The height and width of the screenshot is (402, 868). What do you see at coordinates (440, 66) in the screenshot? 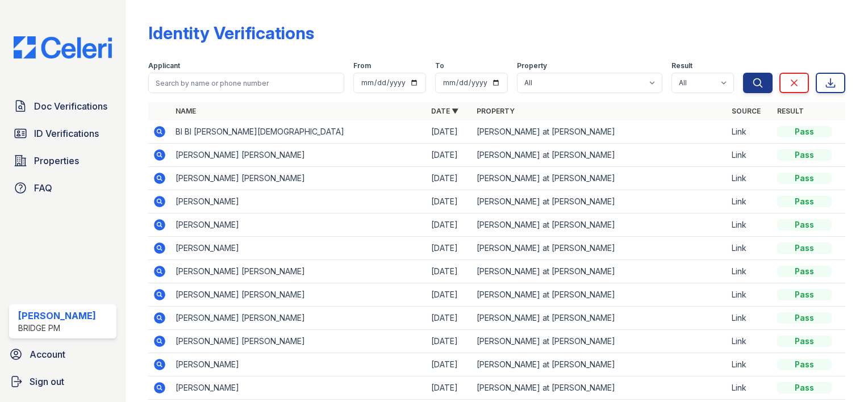
I see `label: To` at bounding box center [440, 66].